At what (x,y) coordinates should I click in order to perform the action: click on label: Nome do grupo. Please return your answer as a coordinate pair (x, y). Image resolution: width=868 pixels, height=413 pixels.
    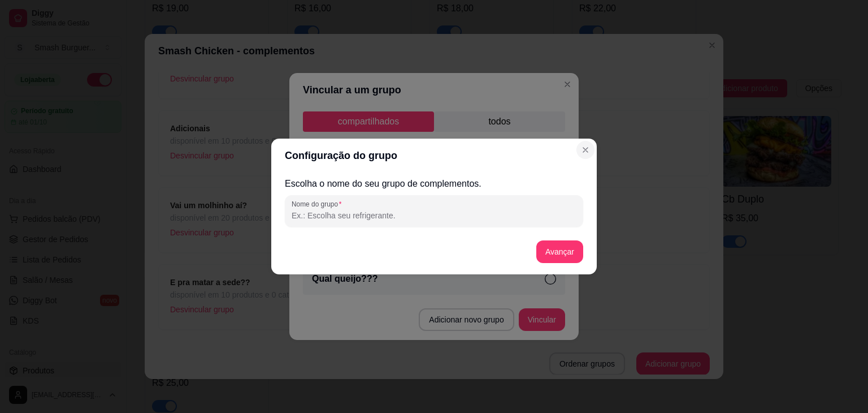
    Looking at the image, I should click on (318, 203).